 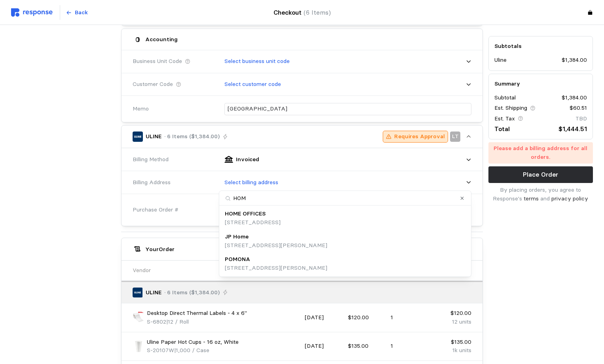 What do you see at coordinates (541, 46) in the screenshot?
I see `h5: Subtotals` at bounding box center [541, 46].